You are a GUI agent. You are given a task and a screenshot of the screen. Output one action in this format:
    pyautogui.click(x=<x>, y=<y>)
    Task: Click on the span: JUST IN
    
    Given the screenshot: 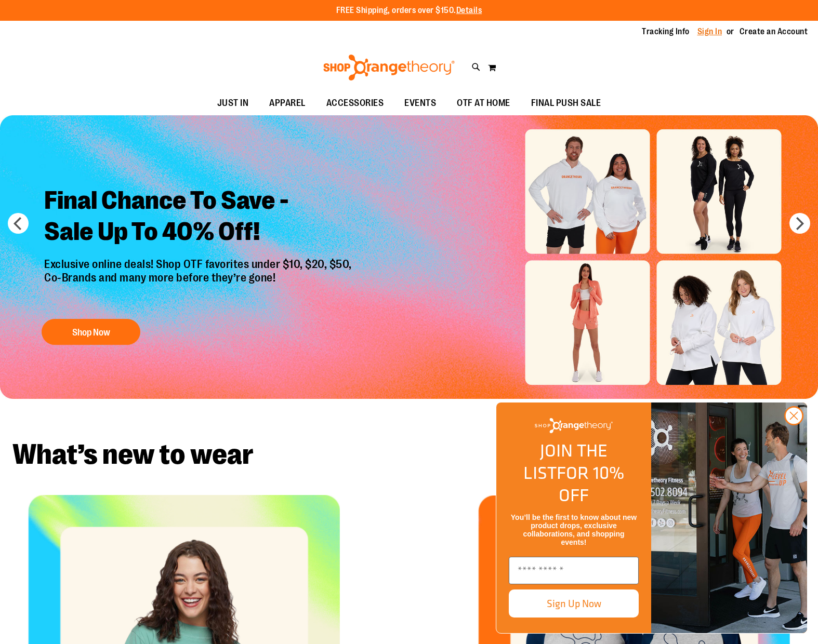 What is the action you would take?
    pyautogui.click(x=233, y=103)
    